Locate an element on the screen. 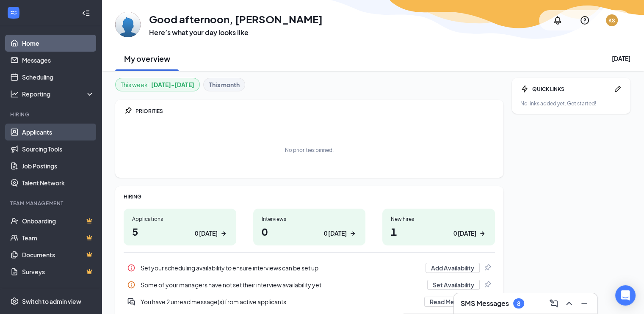 This screenshot has height=314, width=644. a: DocumentsCrown is located at coordinates (58, 254).